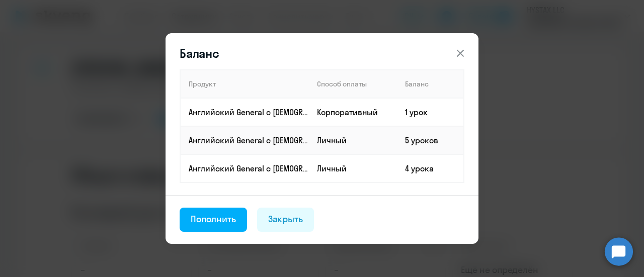 This screenshot has height=277, width=644. I want to click on button: Пополнить, so click(213, 219).